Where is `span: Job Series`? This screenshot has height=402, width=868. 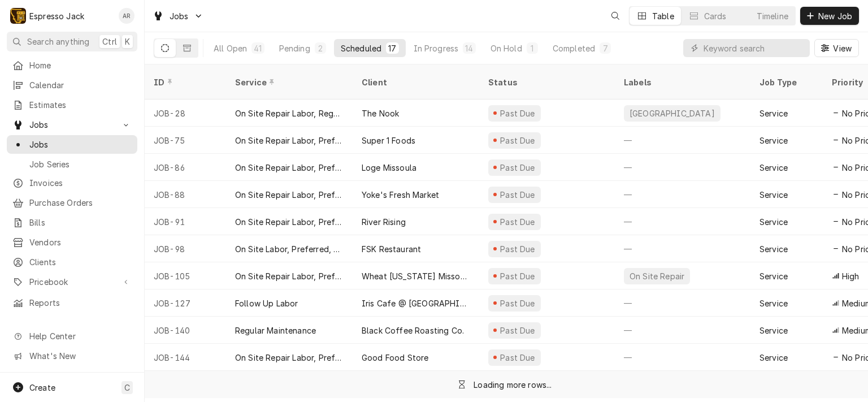 span: Job Series is located at coordinates (80, 164).